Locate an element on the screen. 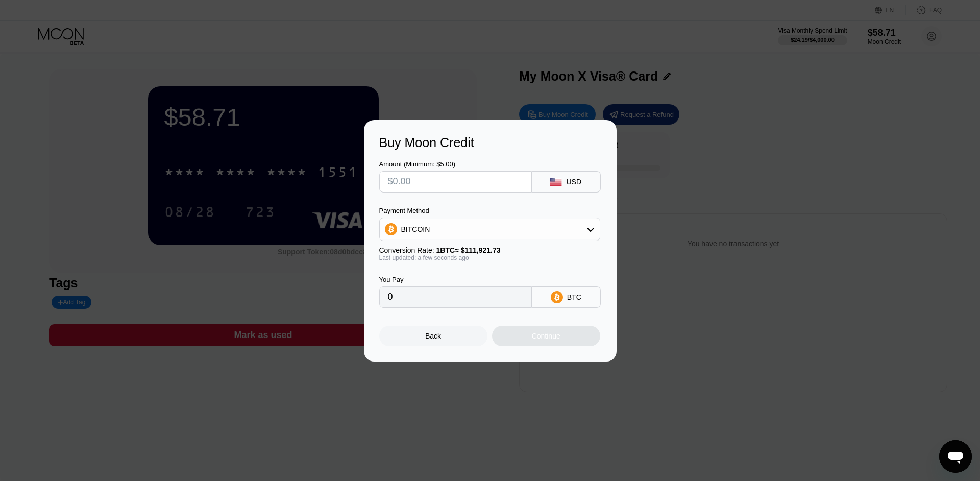 The height and width of the screenshot is (481, 980). div: Amount (Minimum: $5.00) is located at coordinates (456, 164).